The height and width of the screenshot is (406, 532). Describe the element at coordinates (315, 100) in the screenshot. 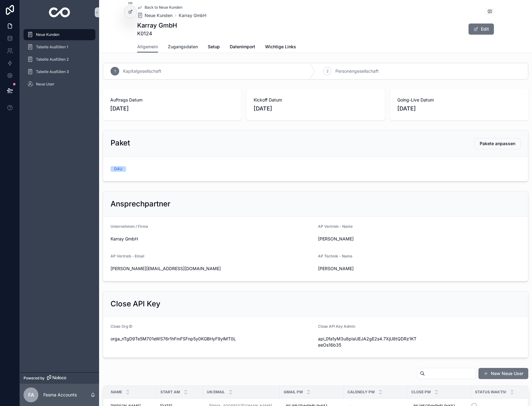

I see `span: Kickoff Datum` at that location.